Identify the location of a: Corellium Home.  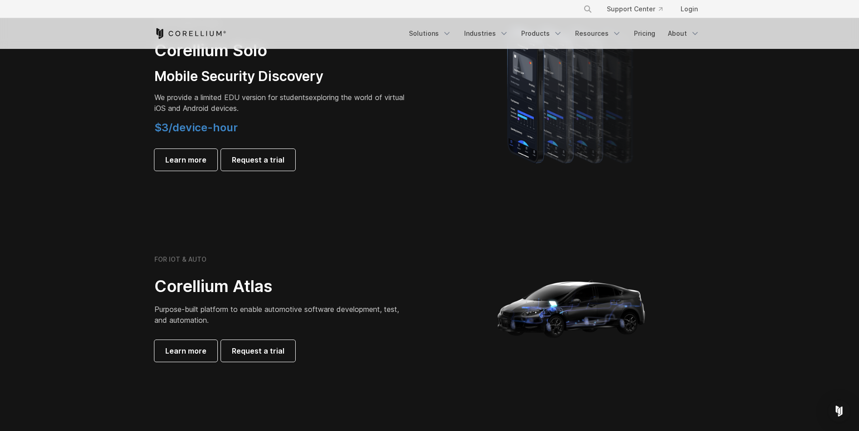
(190, 33).